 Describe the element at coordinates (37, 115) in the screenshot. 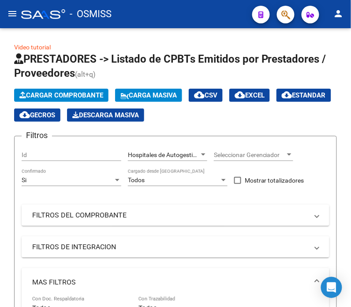

I see `span: Gecros` at that location.